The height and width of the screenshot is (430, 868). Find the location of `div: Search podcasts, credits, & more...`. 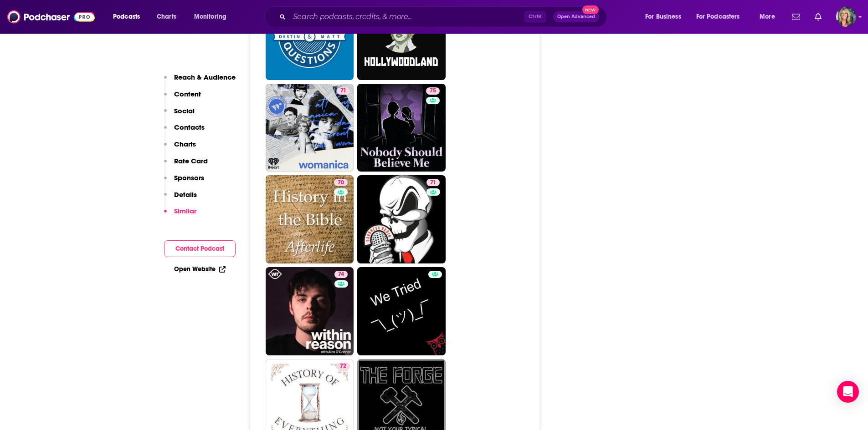

div: Search podcasts, credits, & more... is located at coordinates (444, 17).